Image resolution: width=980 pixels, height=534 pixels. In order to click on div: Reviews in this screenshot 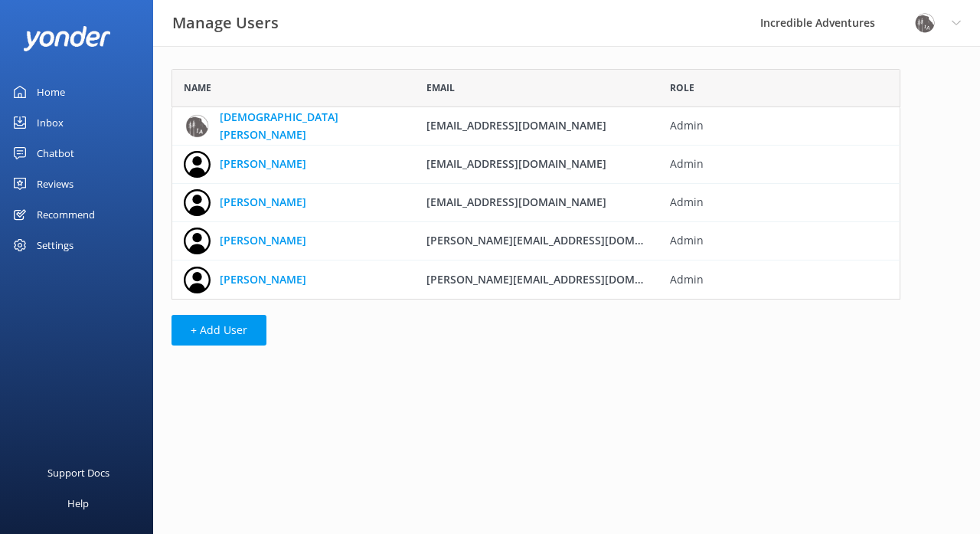, I will do `click(55, 184)`.